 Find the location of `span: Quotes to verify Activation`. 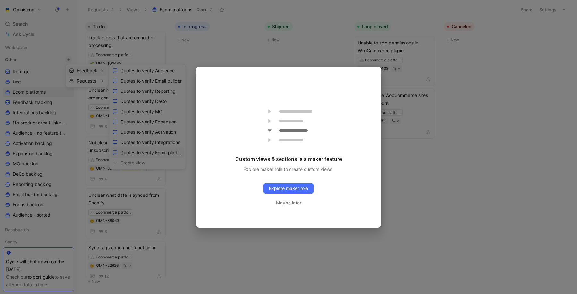

span: Quotes to verify Activation is located at coordinates (148, 132).